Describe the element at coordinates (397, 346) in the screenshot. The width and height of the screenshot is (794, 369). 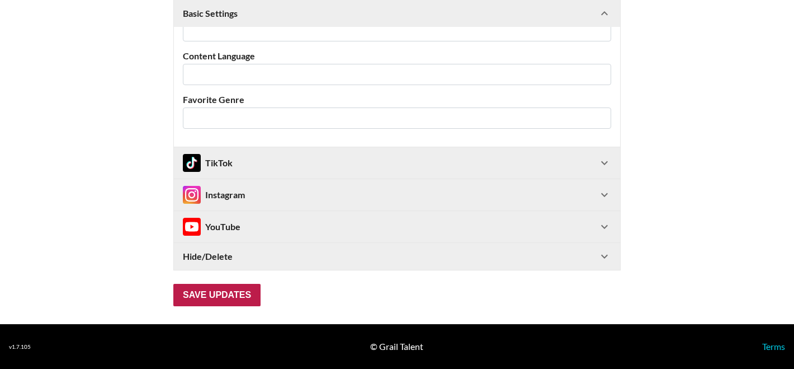
I see `div: © Grail Talent` at that location.